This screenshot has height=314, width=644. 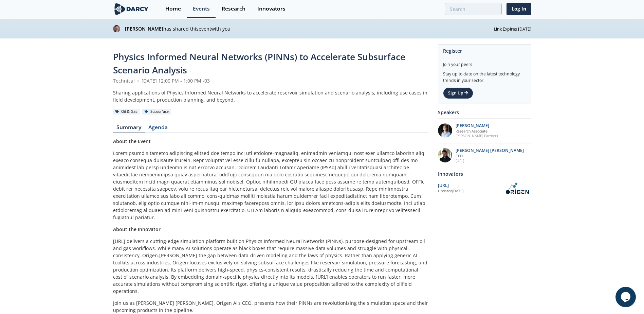 What do you see at coordinates (129, 129) in the screenshot?
I see `a: Summary` at bounding box center [129, 129].